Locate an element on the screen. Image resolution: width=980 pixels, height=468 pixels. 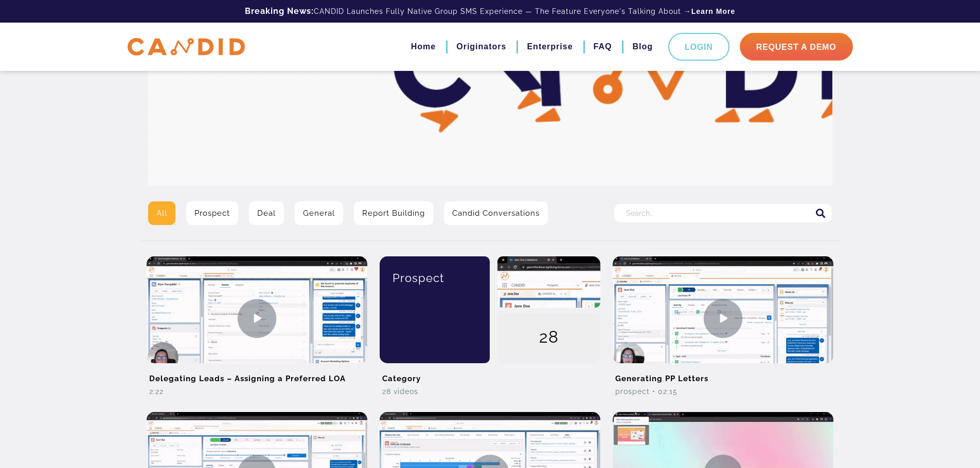
a: Deal is located at coordinates (266, 213).